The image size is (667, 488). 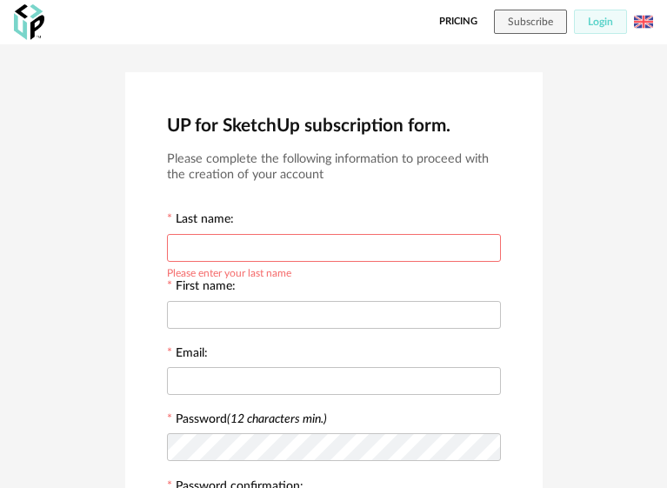 What do you see at coordinates (334, 167) in the screenshot?
I see `h3: Please complete the following information to proceed with the creation of your account` at bounding box center [334, 167].